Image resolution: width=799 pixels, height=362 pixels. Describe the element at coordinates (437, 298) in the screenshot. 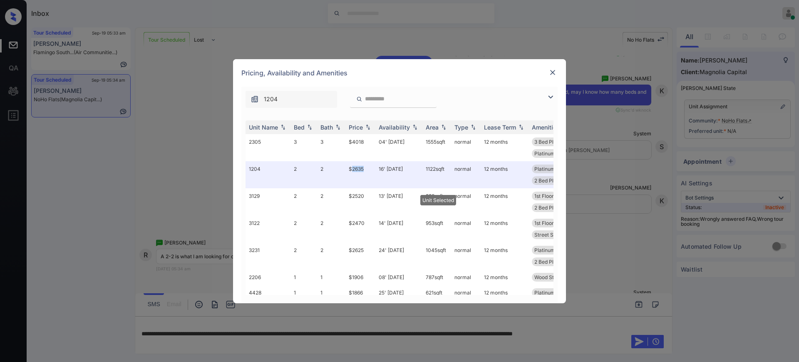

I see `td: 621 sqft` at that location.